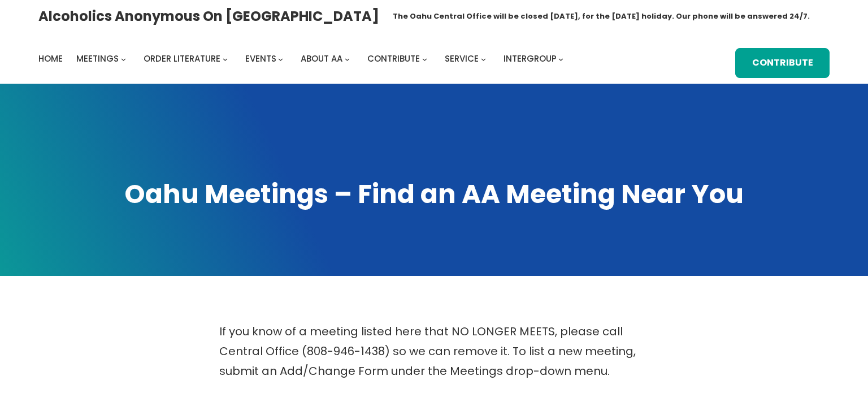 This screenshot has width=868, height=393. Describe the element at coordinates (529, 58) in the screenshot. I see `span: Intergroup` at that location.